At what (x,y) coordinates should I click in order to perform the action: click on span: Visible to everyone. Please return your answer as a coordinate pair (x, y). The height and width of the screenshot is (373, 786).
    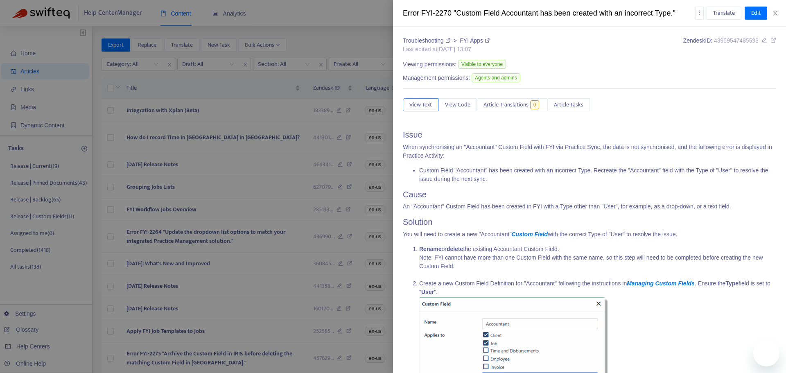
    Looking at the image, I should click on (482, 64).